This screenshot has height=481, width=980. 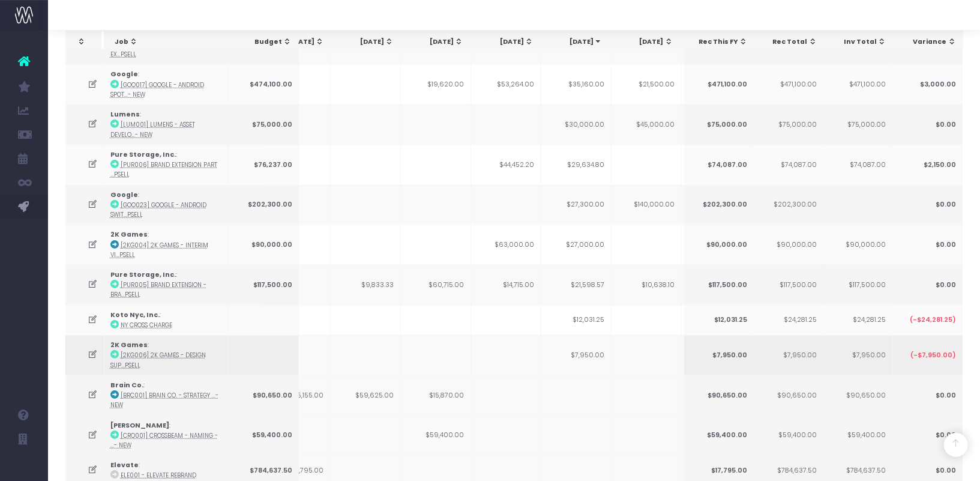 What do you see at coordinates (646, 285) in the screenshot?
I see `td: $10,638.10` at bounding box center [646, 285].